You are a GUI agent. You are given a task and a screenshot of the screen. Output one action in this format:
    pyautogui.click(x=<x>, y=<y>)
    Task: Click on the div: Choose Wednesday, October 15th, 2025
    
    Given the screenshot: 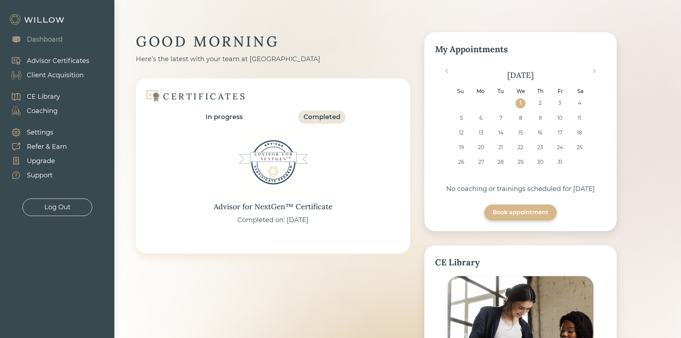 What is the action you would take?
    pyautogui.click(x=520, y=133)
    